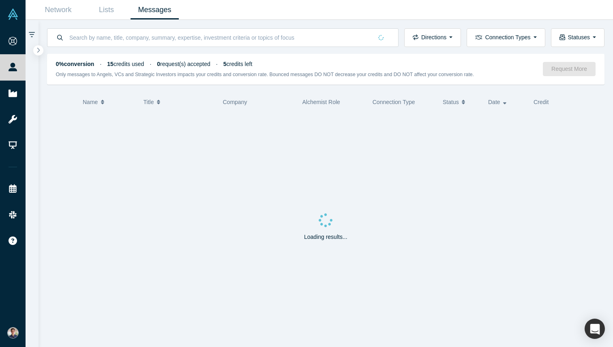 This screenshot has width=613, height=347. I want to click on a: Network, so click(58, 10).